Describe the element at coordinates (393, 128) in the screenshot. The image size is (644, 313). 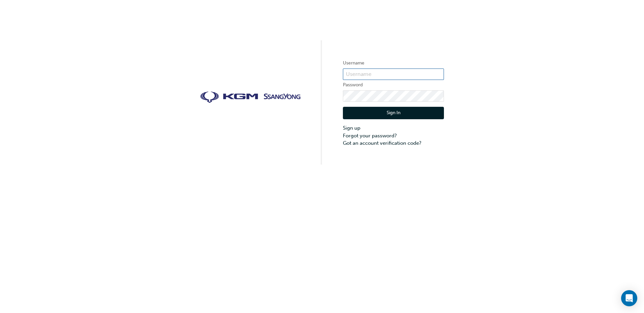
I see `a: Sign up` at that location.